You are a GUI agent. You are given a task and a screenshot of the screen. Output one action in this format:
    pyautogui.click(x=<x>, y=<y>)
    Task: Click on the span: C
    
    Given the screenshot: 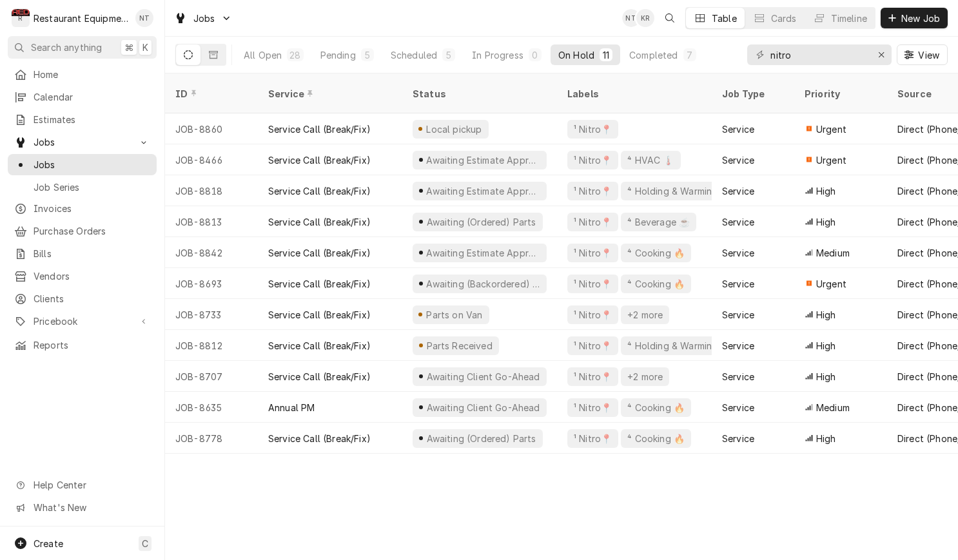 What is the action you would take?
    pyautogui.click(x=145, y=543)
    